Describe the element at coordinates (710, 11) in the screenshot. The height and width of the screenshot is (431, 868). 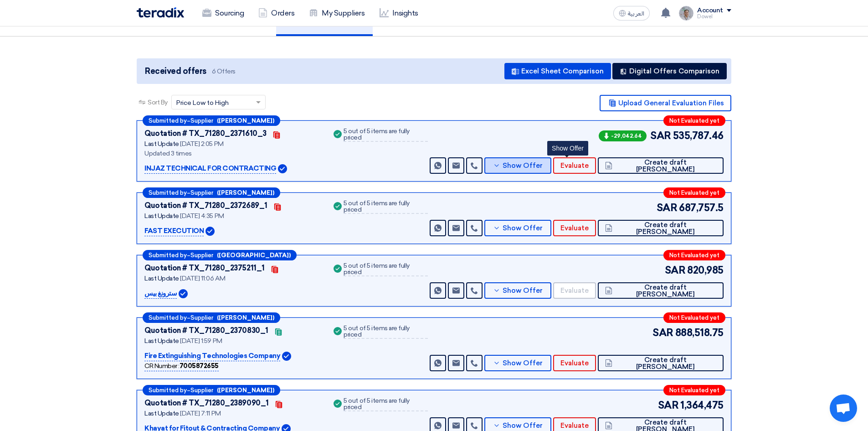
I see `div: Account` at that location.